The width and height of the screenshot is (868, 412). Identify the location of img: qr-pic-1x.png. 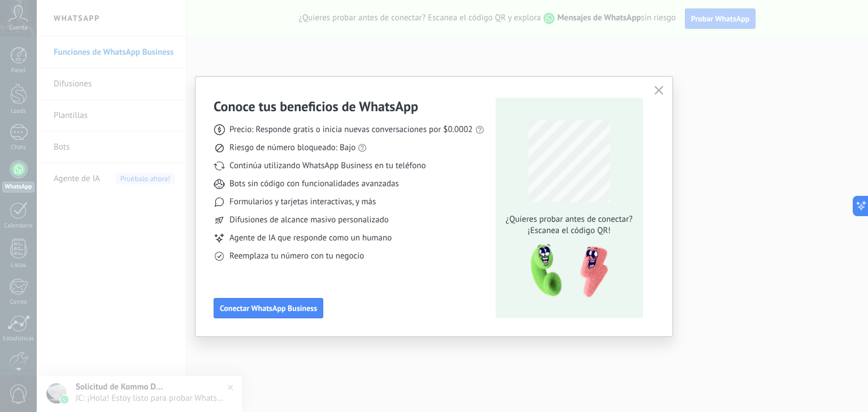
(565, 271).